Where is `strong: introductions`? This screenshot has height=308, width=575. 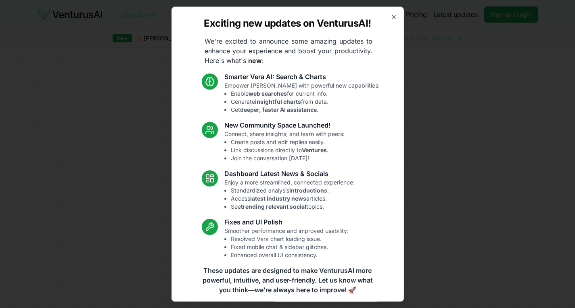
strong: introductions is located at coordinates (308, 190).